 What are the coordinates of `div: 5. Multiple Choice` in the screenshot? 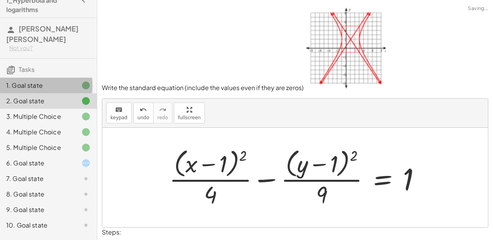 It's located at (37, 148).